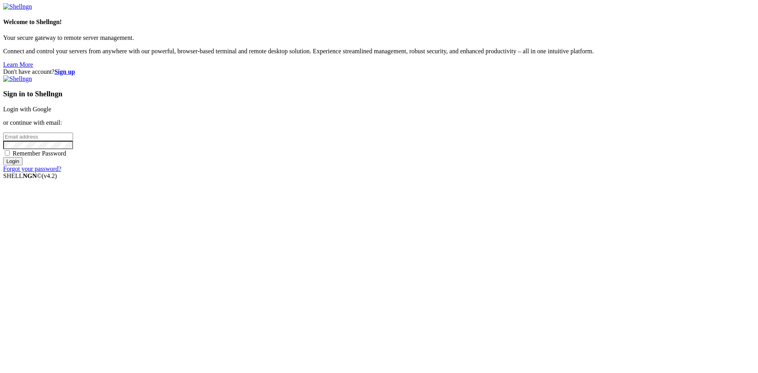 This screenshot has height=373, width=758. I want to click on div: Don't have account?, so click(379, 72).